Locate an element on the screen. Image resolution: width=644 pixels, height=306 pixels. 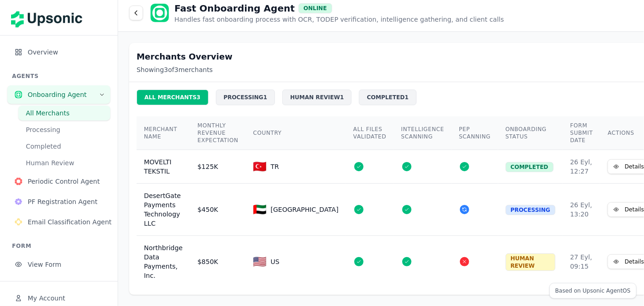
img: Periodic Control Agent is located at coordinates (18, 182).